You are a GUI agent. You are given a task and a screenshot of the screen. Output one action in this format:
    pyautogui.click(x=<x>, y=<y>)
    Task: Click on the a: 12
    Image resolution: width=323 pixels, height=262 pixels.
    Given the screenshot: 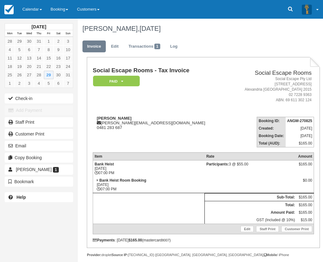 What is the action you would take?
    pyautogui.click(x=19, y=58)
    